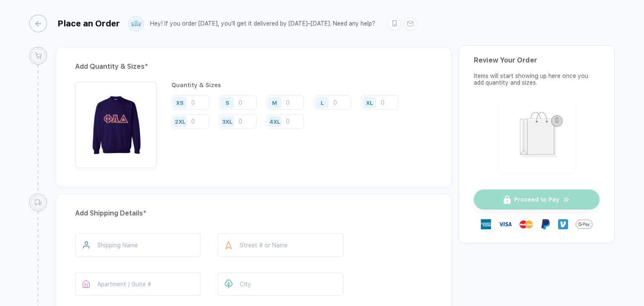  I want to click on div: 3XL, so click(227, 121).